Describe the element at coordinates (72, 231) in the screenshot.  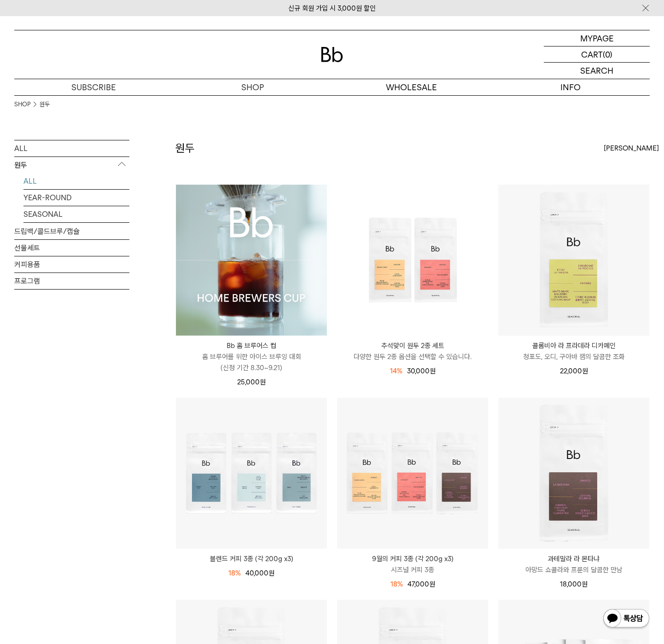
I see `a: 드립백/콜드브루/캡슐` at that location.